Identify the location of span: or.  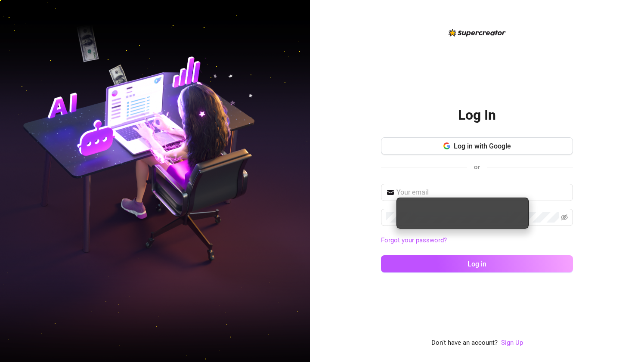
(477, 167).